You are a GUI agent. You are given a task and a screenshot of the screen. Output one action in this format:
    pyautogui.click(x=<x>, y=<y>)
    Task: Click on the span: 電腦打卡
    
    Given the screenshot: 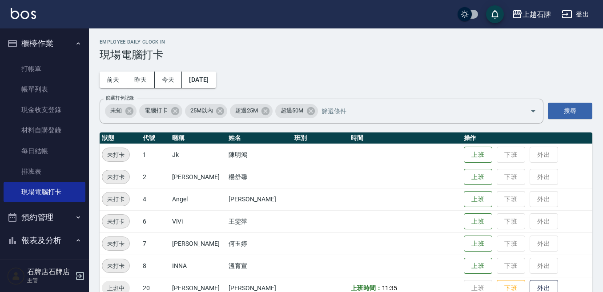 What is the action you would take?
    pyautogui.click(x=156, y=111)
    